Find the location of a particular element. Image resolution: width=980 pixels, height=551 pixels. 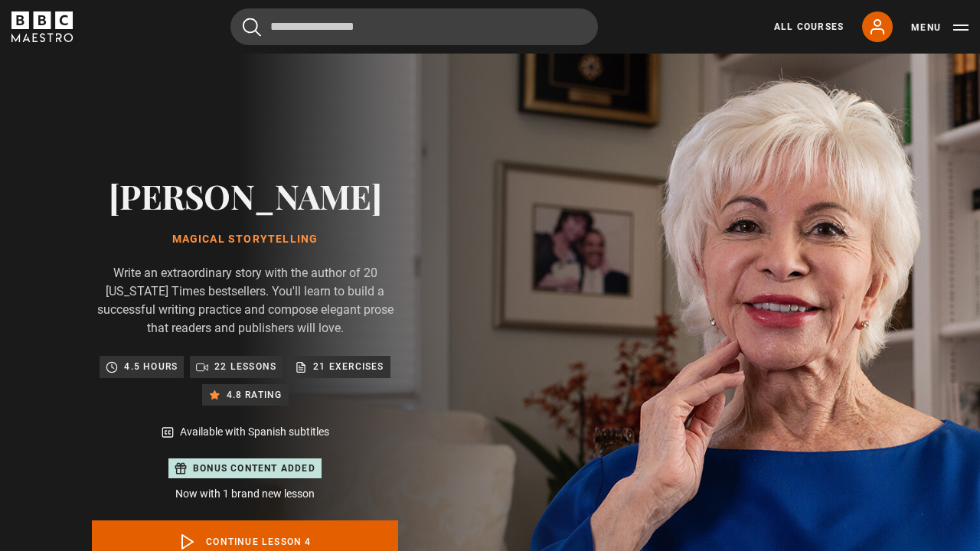

p: Available with Spanish subtitles is located at coordinates (254, 432).